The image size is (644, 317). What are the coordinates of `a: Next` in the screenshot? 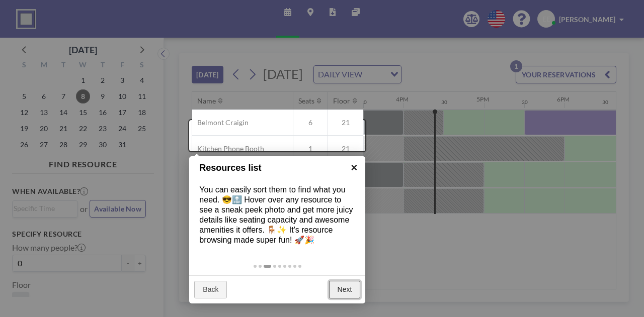 It's located at (345, 290).